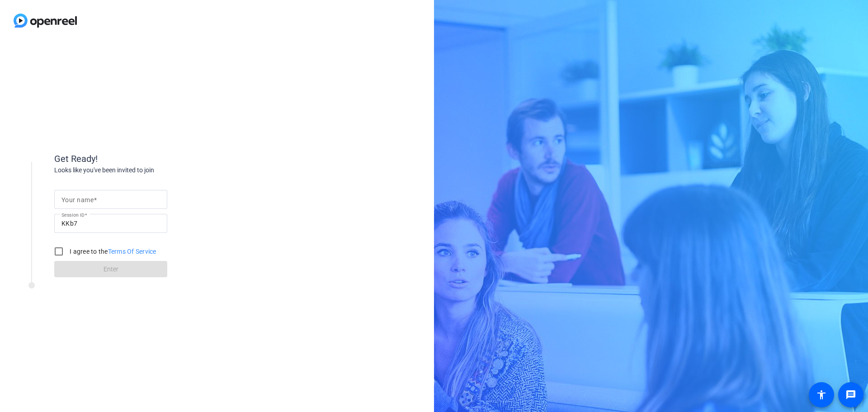 This screenshot has width=868, height=412. I want to click on mat-icon: accessibility, so click(822, 395).